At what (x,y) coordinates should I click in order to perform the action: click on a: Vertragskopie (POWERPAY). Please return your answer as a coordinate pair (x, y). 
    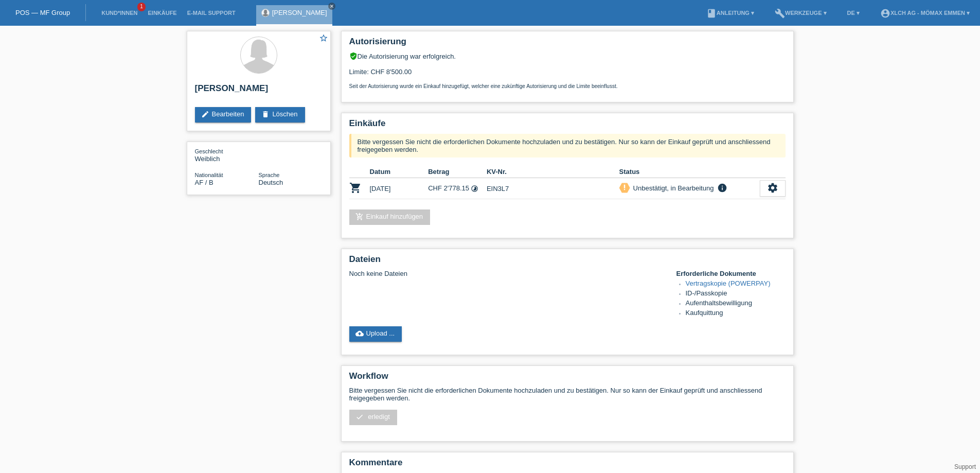
    Looking at the image, I should click on (728, 283).